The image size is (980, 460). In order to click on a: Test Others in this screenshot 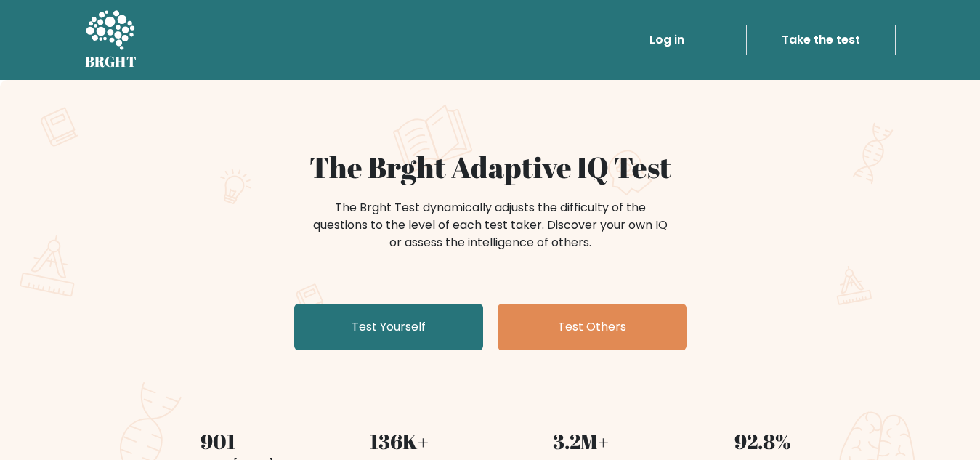, I will do `click(592, 327)`.